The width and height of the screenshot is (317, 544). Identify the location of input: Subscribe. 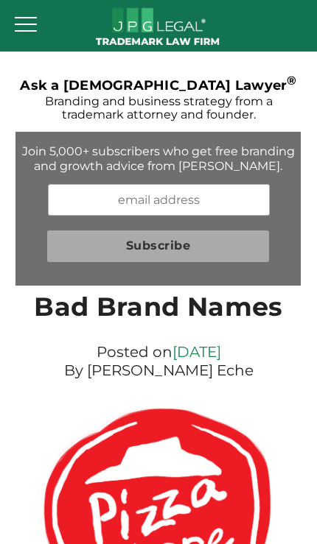
(158, 246).